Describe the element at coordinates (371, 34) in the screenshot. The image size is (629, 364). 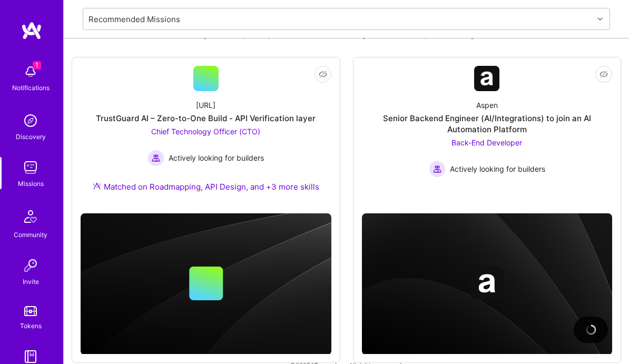
I see `b: Availability (40 hrs/wk)` at that location.